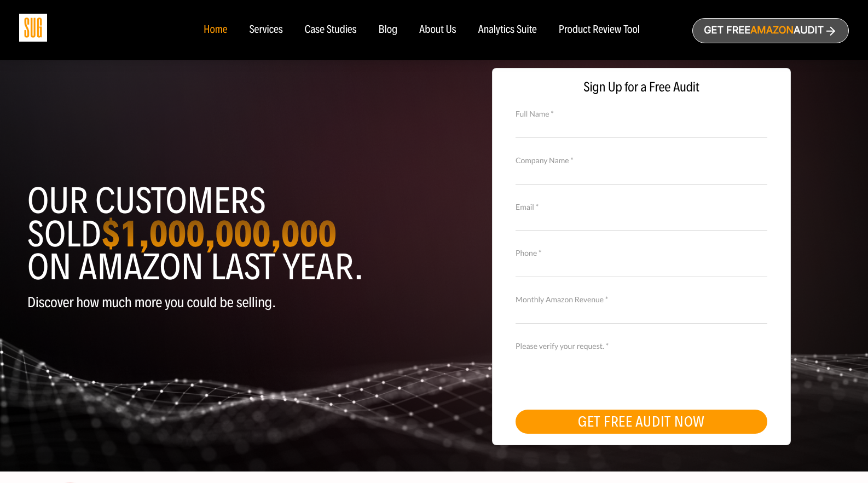  I want to click on p: Discover how much more you could be selling., so click(227, 302).